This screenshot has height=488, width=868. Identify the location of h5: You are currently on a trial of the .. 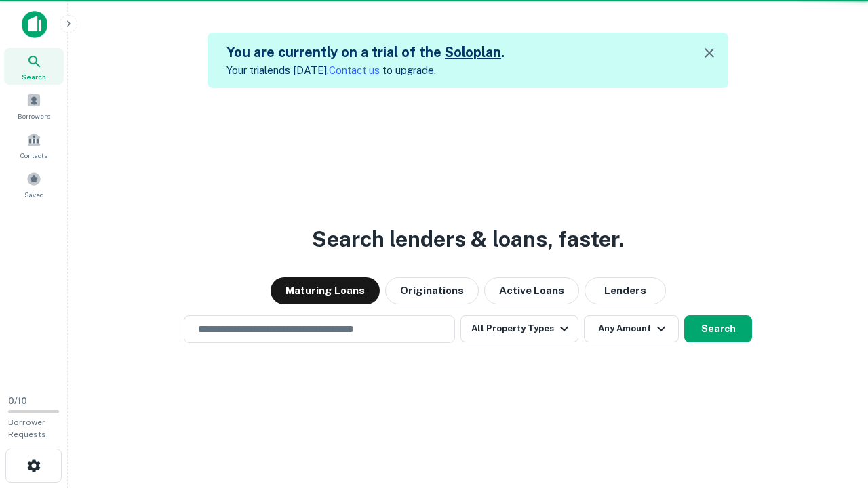
(366, 52).